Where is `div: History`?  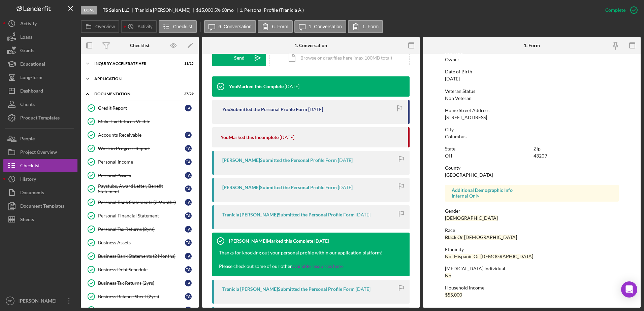
div: History is located at coordinates (28, 180).